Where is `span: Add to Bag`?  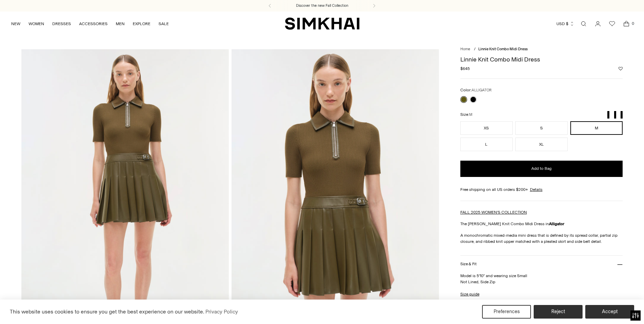 span: Add to Bag is located at coordinates (542, 168).